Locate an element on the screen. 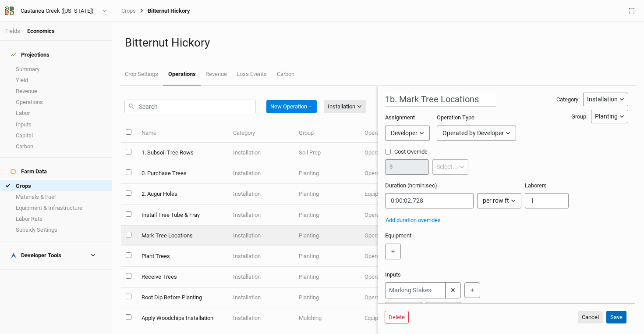  div: Group: is located at coordinates (579, 117).